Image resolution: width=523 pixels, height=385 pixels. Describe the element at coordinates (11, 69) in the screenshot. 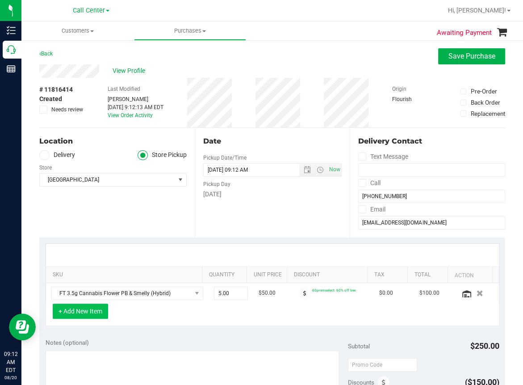

I see `inline-svg: Reports` at that location.